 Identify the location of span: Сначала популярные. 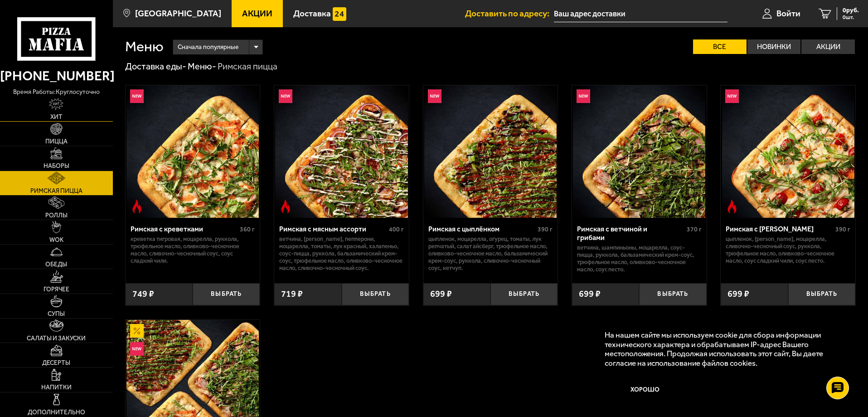
(208, 47).